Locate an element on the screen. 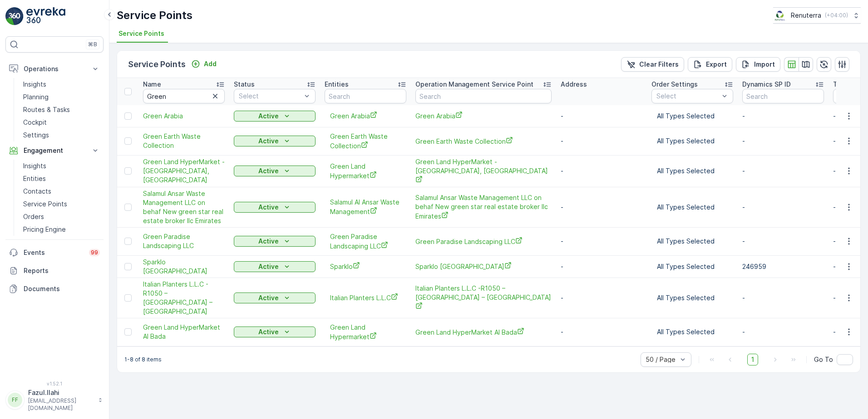 The image size is (868, 419). p: Renuterra is located at coordinates (806, 16).